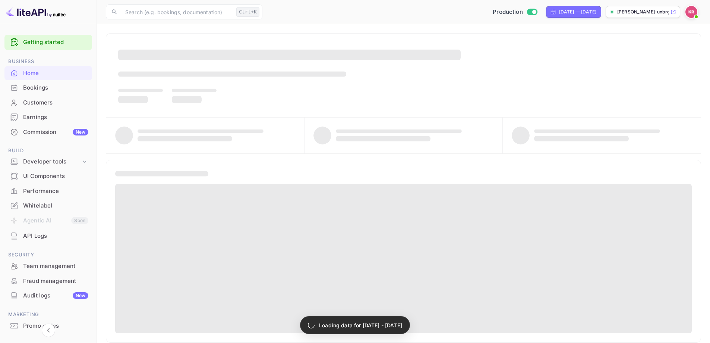 The width and height of the screenshot is (710, 343). I want to click on img: Kobus Roux, so click(691, 12).